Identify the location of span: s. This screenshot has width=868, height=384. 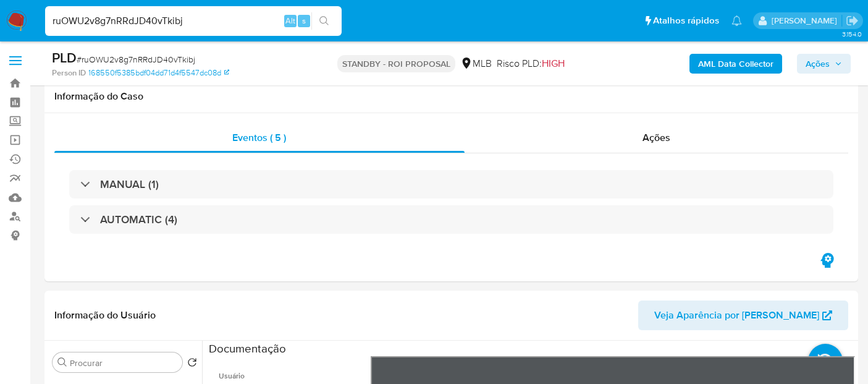
(304, 20).